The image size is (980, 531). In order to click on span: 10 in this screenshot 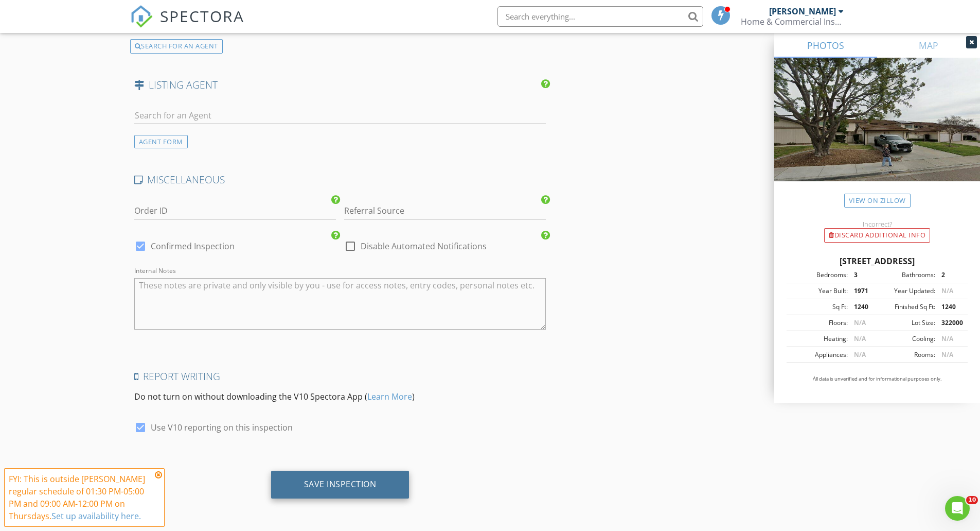, I will do `click(971, 500)`.